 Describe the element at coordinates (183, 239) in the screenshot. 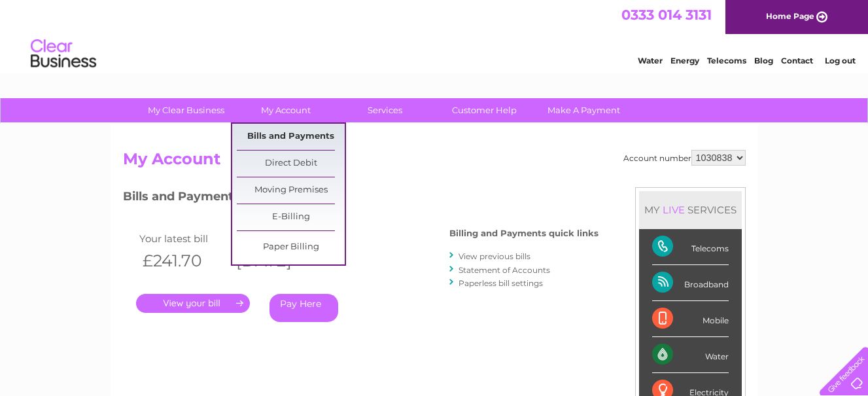

I see `td: Your latest bill` at that location.